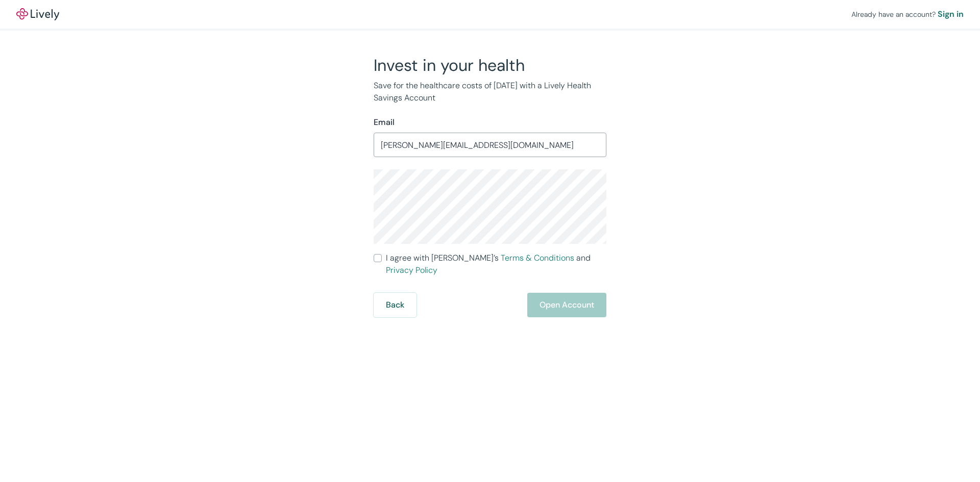  Describe the element at coordinates (950, 14) in the screenshot. I see `a: Sign in` at that location.